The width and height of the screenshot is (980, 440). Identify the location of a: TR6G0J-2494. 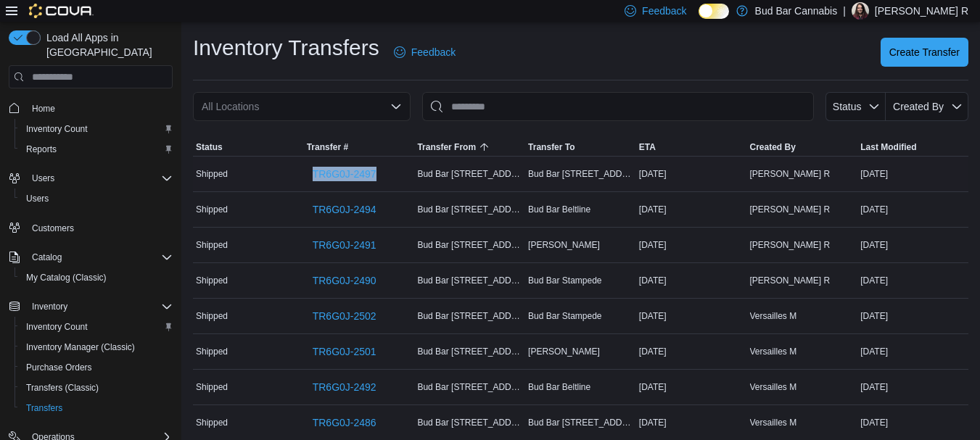
(345, 210).